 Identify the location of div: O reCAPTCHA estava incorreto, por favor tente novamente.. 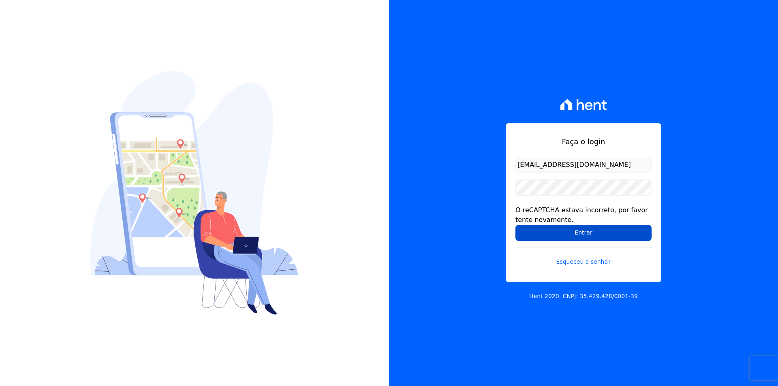
(584, 215).